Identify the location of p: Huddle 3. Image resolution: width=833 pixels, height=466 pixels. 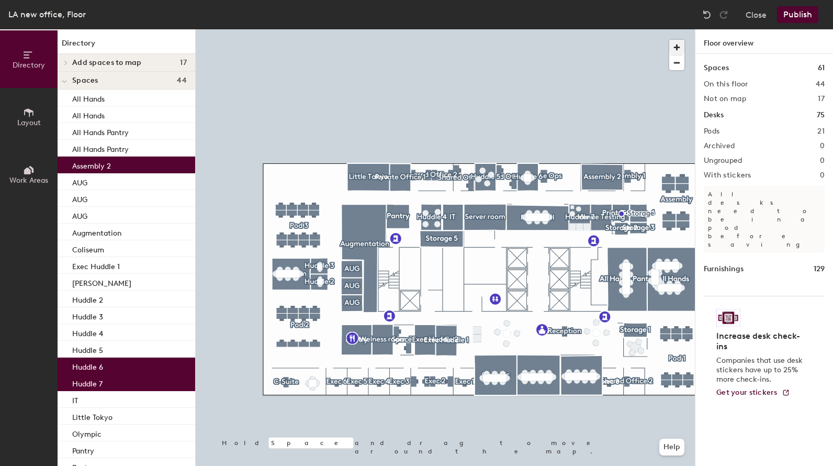
(87, 315).